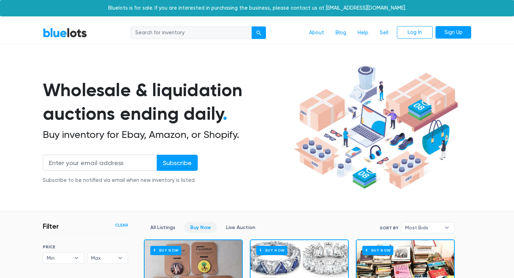 The image size is (514, 278). What do you see at coordinates (317, 33) in the screenshot?
I see `a: About` at bounding box center [317, 33].